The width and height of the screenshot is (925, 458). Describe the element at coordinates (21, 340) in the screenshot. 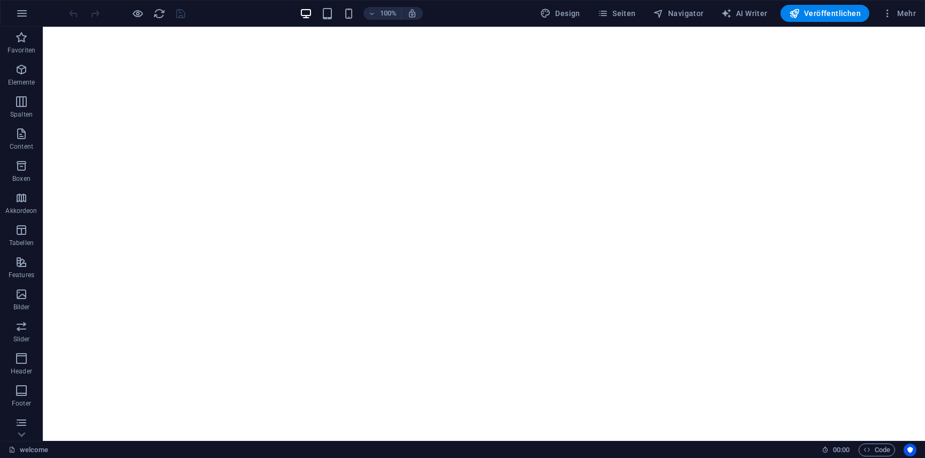

I see `p: Slider` at that location.